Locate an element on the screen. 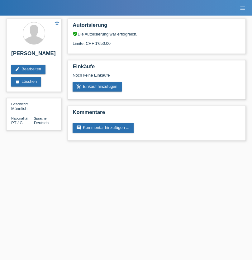 This screenshot has height=260, width=252. a: editBearbeiten is located at coordinates (28, 69).